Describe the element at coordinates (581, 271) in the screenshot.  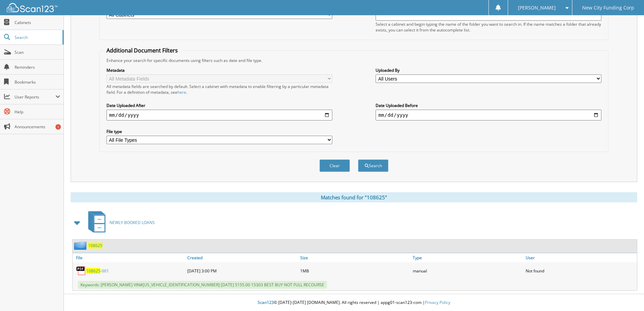
I see `div: Not found` at that location.